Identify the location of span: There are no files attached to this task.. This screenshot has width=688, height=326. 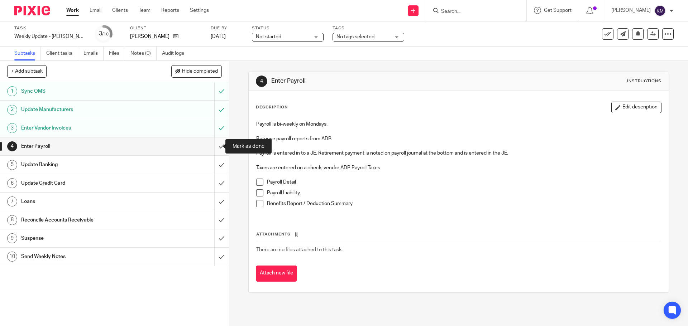
(299, 250).